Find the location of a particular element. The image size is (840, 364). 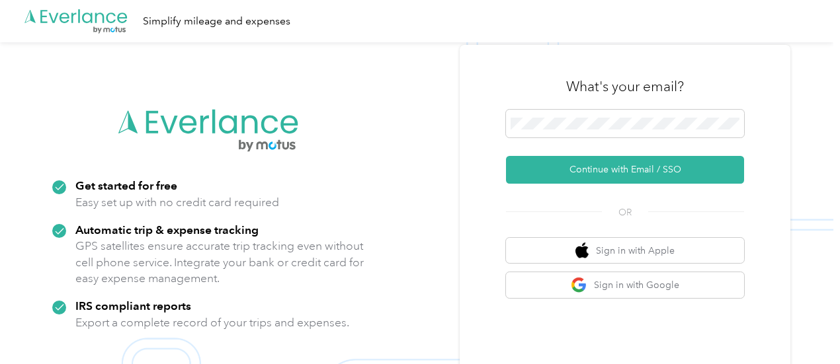

span: OR is located at coordinates (625, 212).